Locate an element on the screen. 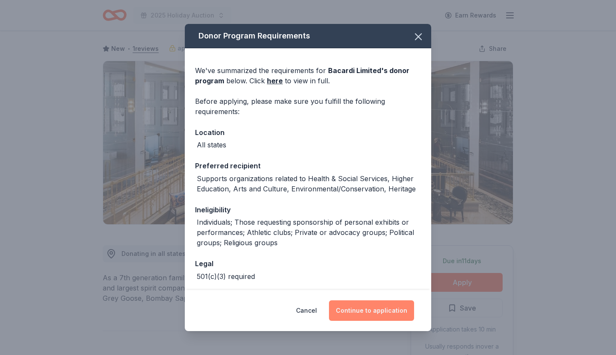 This screenshot has height=355, width=616. div: Legal is located at coordinates (308, 264).